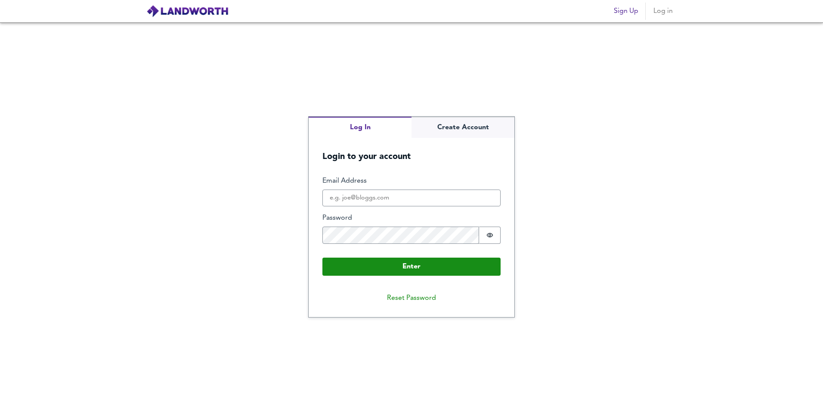 This screenshot has height=411, width=823. I want to click on button: Show password, so click(490, 235).